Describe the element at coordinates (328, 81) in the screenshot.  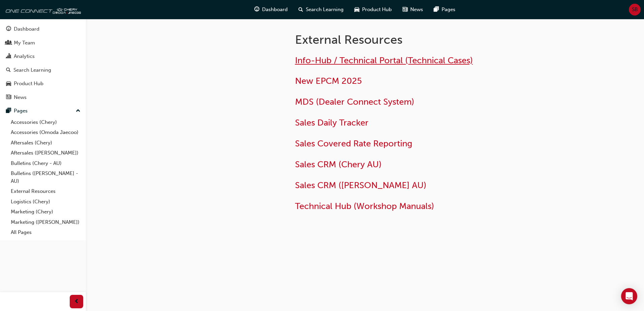
I see `span: New EPCM 2025` at that location.